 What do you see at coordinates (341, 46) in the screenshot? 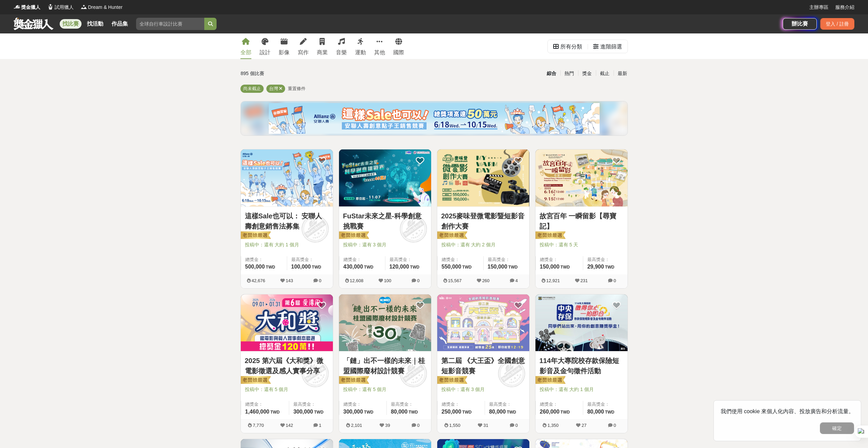
I see `a: 音樂` at bounding box center [341, 46].